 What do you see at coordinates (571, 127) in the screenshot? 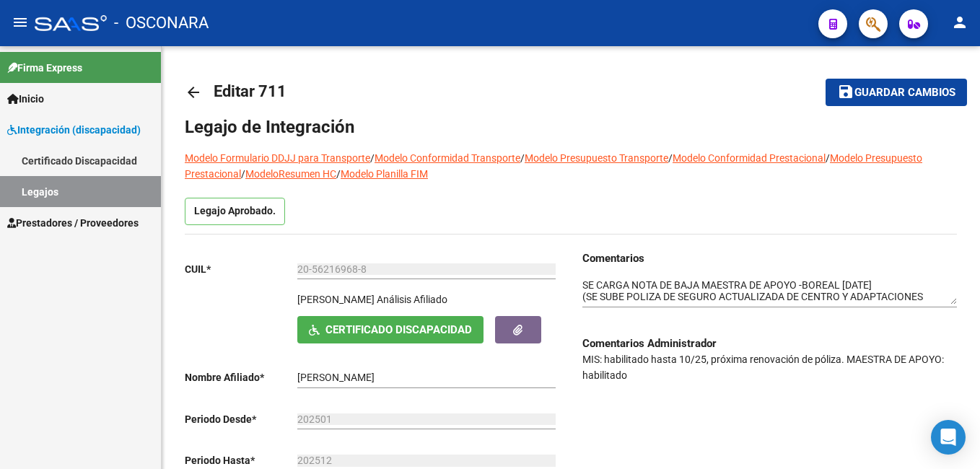
I see `h1: Legajo de Integración` at bounding box center [571, 127].